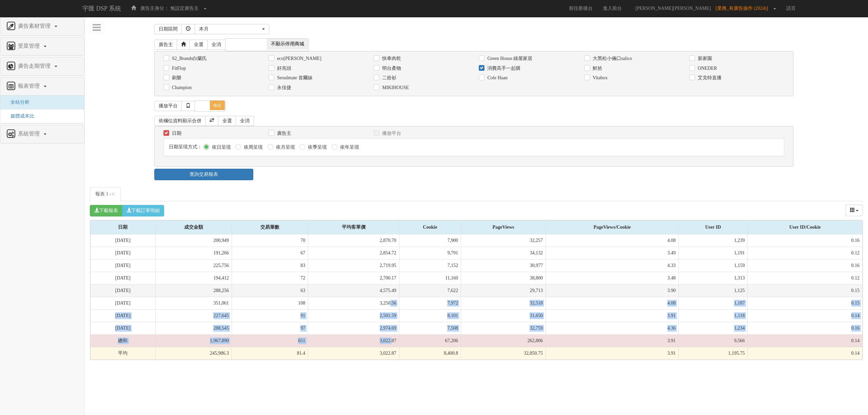  Describe the element at coordinates (354, 241) in the screenshot. I see `td: 2,870.70` at that location.